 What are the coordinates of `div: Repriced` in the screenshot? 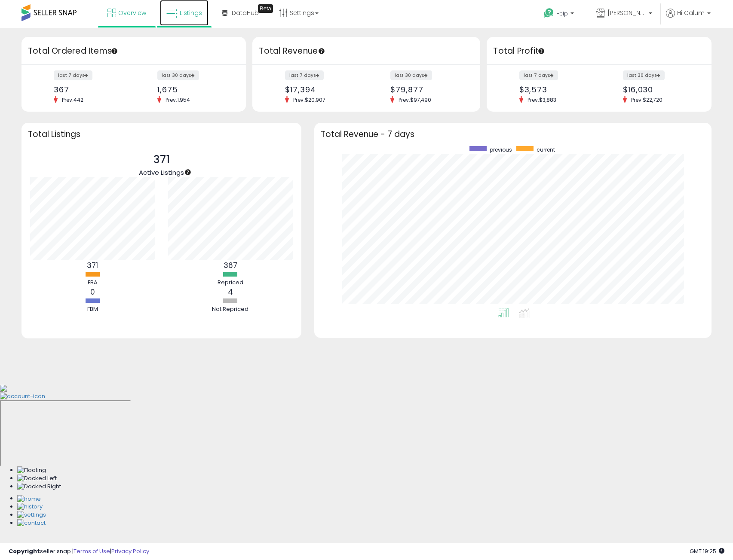 It's located at (231, 283).